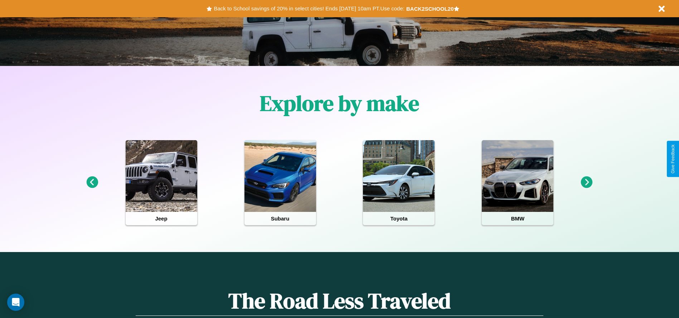 This screenshot has width=679, height=318. I want to click on h1: Explore by make, so click(340, 103).